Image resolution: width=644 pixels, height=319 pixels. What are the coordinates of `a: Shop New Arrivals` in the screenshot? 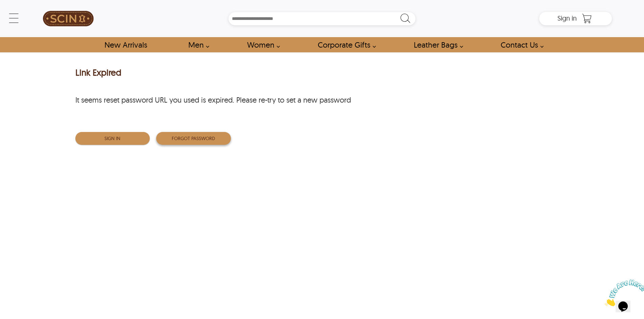 It's located at (125, 45).